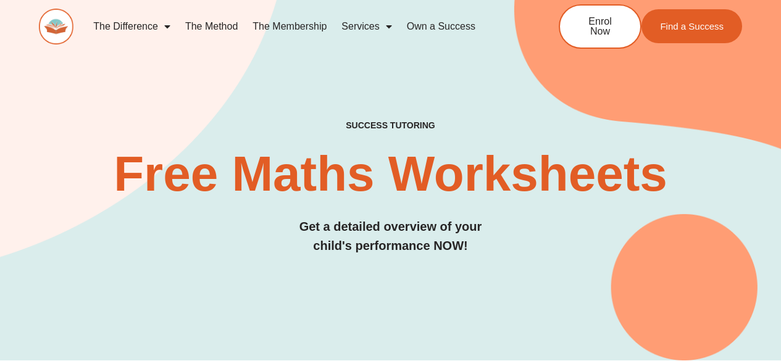 This screenshot has height=361, width=781. Describe the element at coordinates (302, 27) in the screenshot. I see `nav: Menu` at that location.